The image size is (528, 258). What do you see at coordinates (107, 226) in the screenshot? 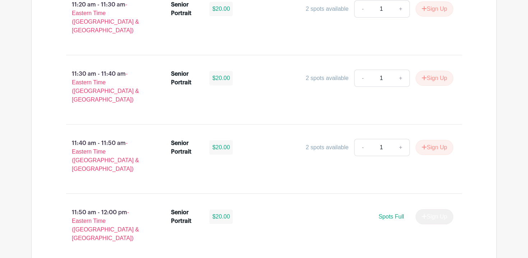
I see `p: 11:50 am - 12:00 pm` at bounding box center [107, 226].